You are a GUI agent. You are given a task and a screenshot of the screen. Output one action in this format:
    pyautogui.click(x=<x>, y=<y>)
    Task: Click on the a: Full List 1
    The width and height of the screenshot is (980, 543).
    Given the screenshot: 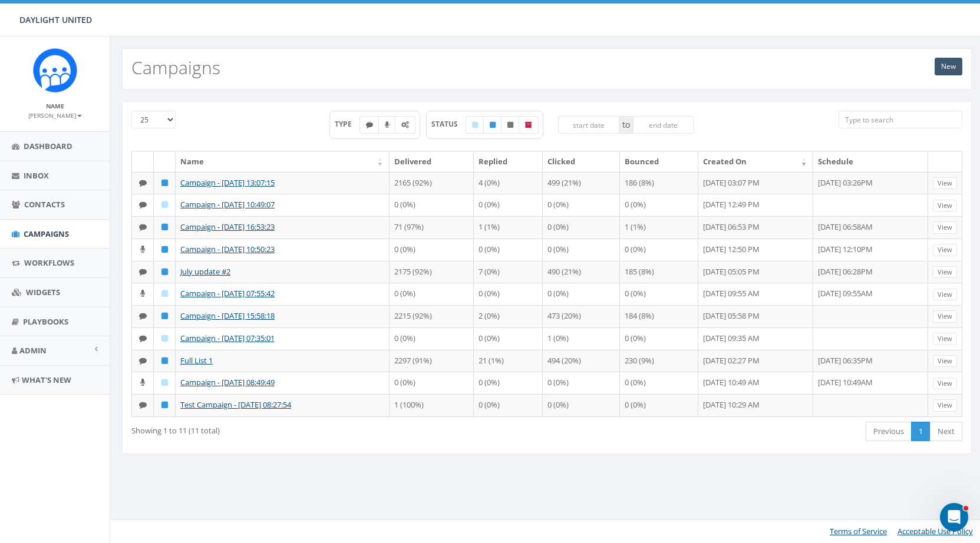 What is the action you would take?
    pyautogui.click(x=197, y=360)
    